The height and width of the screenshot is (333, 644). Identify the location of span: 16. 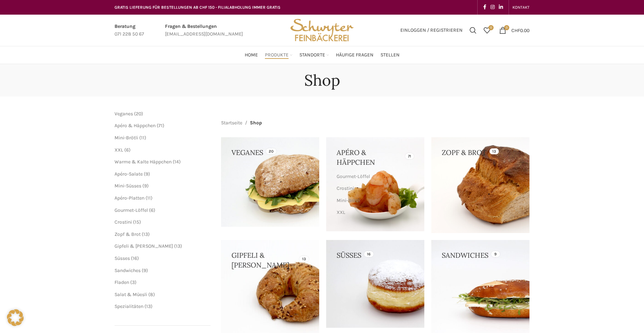
(135, 259).